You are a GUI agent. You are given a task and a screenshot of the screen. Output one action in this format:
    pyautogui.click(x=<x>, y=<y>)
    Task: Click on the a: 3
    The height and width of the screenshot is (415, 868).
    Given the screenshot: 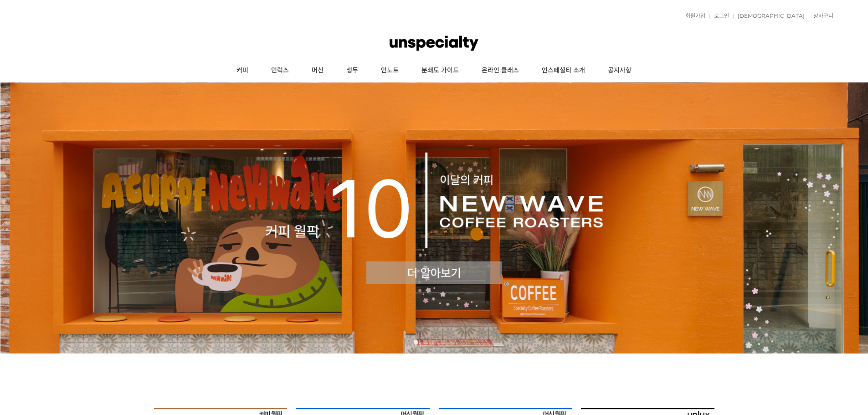 What is the action you would take?
    pyautogui.click(x=434, y=342)
    